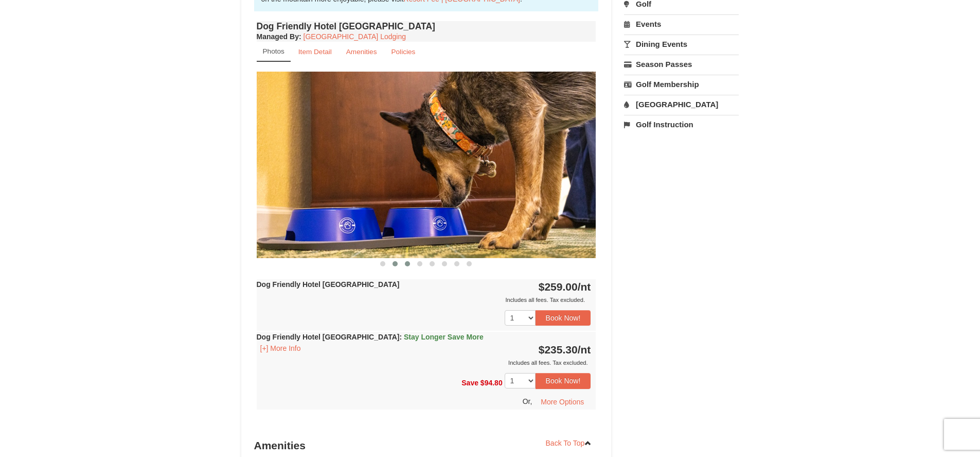  What do you see at coordinates (562, 401) in the screenshot?
I see `button: More Options` at bounding box center [562, 401].